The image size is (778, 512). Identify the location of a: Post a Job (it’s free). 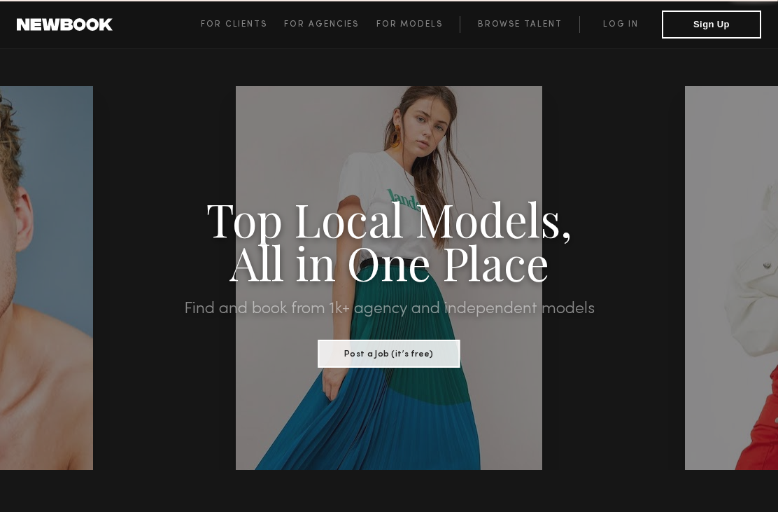
(389, 352).